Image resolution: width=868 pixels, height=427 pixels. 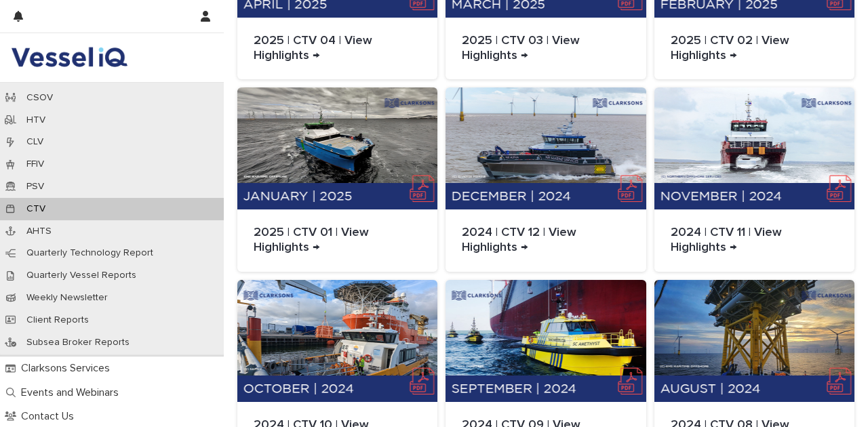 I want to click on p: 2025 | CTV 03 | View Highlights →, so click(x=545, y=48).